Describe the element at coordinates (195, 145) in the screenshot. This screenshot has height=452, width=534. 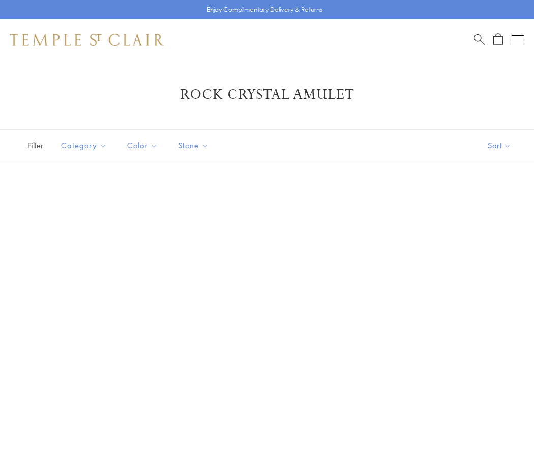
I see `span: Stone` at that location.